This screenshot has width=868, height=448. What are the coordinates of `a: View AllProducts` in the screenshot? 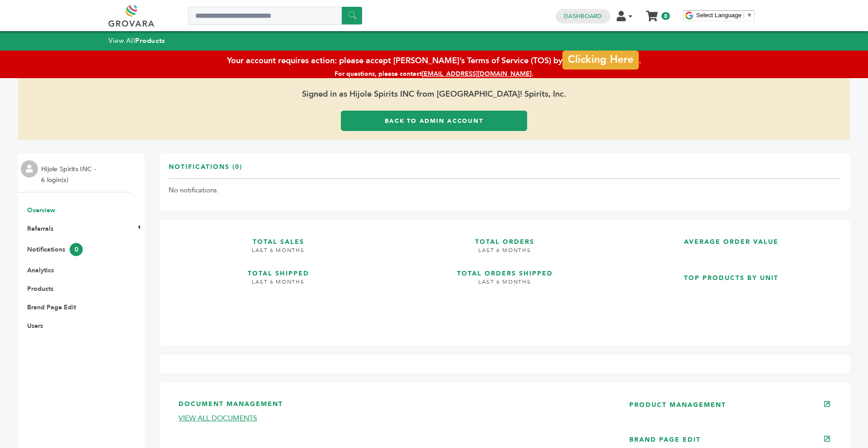 It's located at (137, 41).